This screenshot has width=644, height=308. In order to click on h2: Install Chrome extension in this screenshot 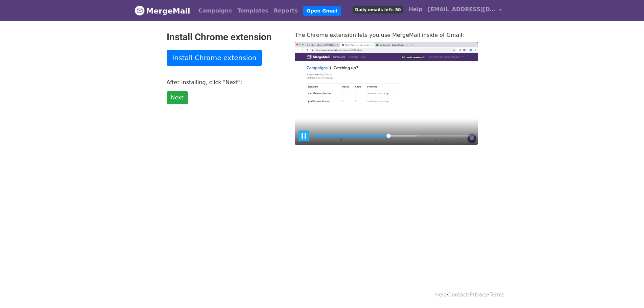, I will do `click(226, 37)`.